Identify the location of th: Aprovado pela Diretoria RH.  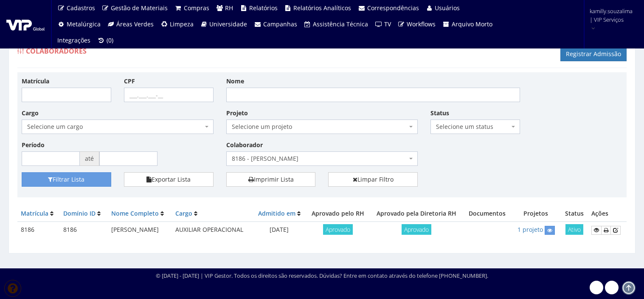
(416, 213).